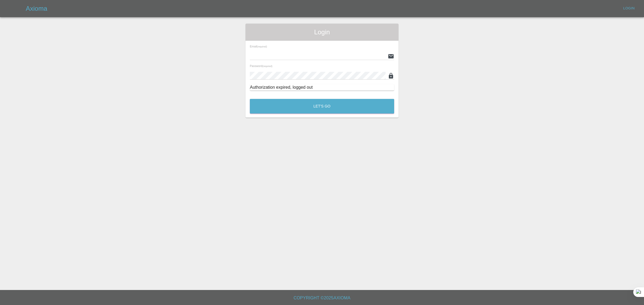 The width and height of the screenshot is (644, 305). What do you see at coordinates (322, 106) in the screenshot?
I see `button: Let's Go` at bounding box center [322, 106].